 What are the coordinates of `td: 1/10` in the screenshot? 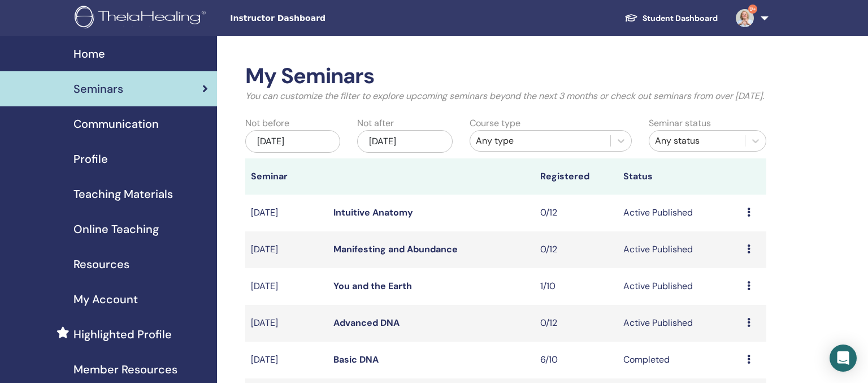 It's located at (576, 286).